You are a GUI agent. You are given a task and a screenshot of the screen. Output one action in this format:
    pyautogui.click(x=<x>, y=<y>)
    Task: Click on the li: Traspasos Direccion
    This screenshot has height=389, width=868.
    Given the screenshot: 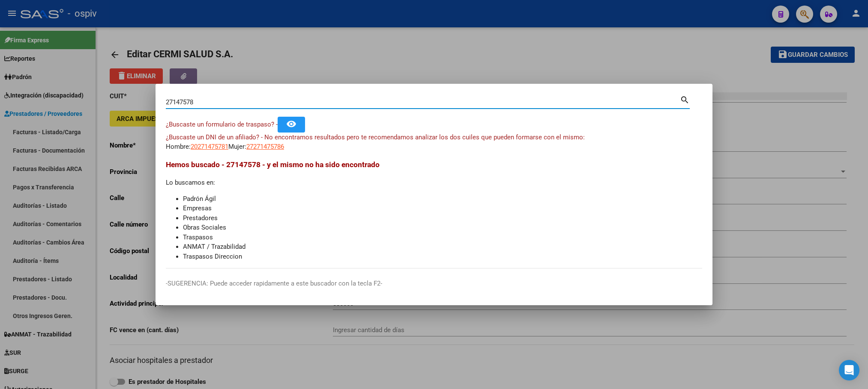 What is the action you would take?
    pyautogui.click(x=442, y=257)
    